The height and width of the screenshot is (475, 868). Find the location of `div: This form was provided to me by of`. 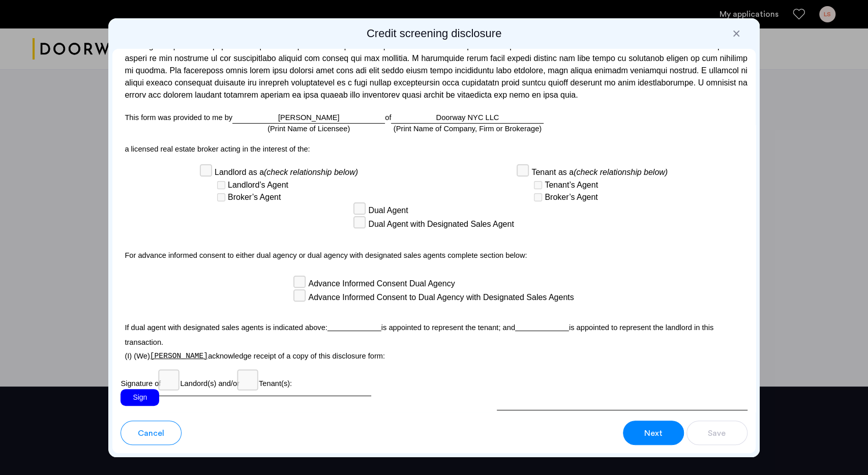

div: This form was provided to me by of is located at coordinates (434, 122).